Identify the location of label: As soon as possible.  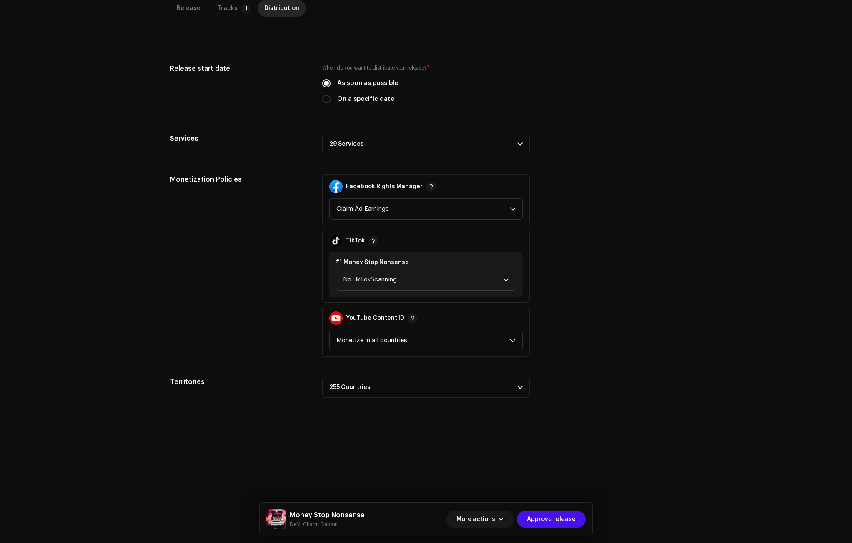
(368, 83).